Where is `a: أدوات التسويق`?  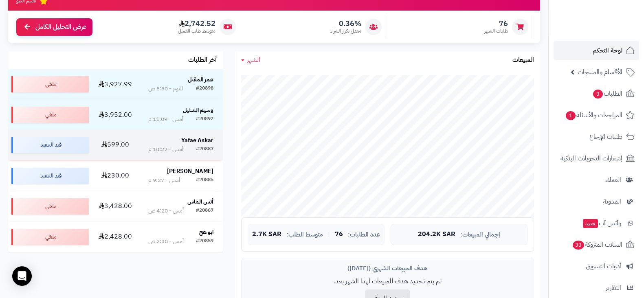
a: أدوات التسويق is located at coordinates (597, 267).